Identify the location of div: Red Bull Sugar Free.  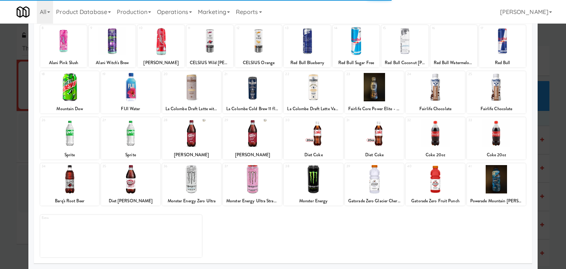
(356, 63).